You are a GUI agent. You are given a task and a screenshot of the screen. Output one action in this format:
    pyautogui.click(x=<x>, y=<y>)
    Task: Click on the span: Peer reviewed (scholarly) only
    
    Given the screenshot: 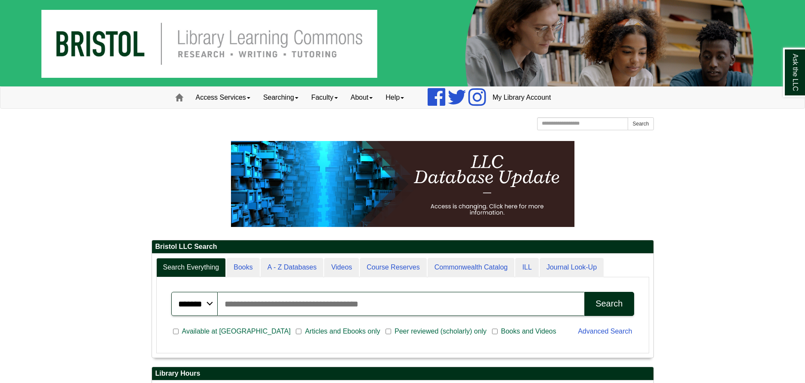 What is the action you would take?
    pyautogui.click(x=441, y=331)
    